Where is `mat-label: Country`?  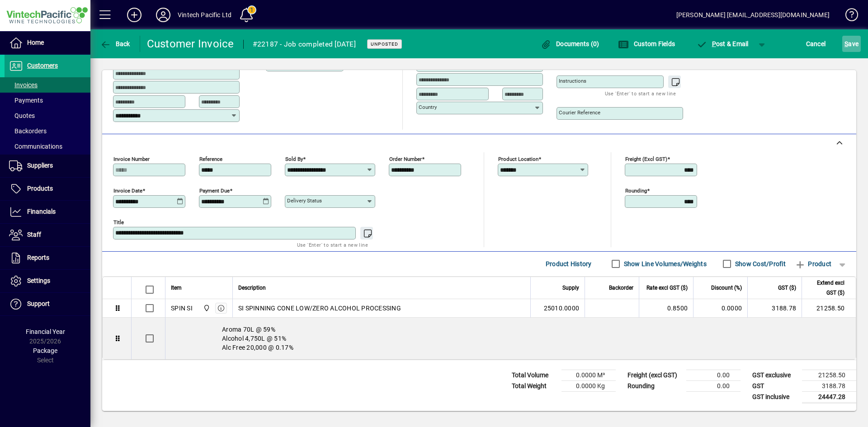 mat-label: Country is located at coordinates (428, 107).